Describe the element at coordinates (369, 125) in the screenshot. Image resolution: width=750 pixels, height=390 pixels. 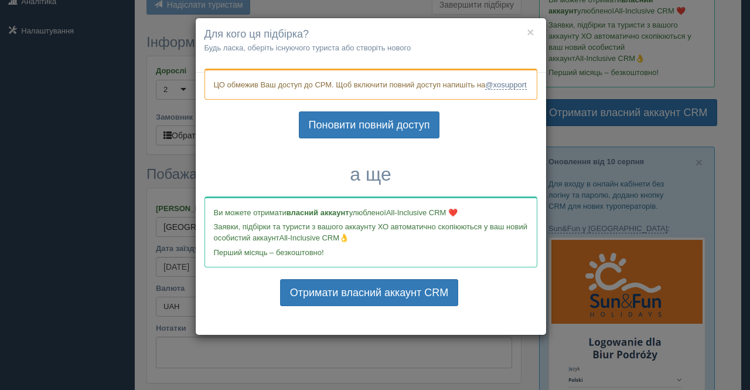
I see `a: Поновити повний доступ` at that location.